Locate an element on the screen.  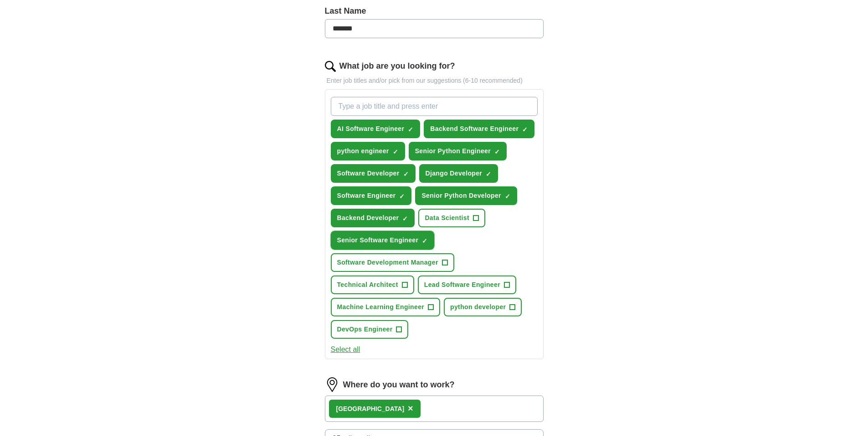
span: Senior Python Developer is located at coordinates (461, 196).